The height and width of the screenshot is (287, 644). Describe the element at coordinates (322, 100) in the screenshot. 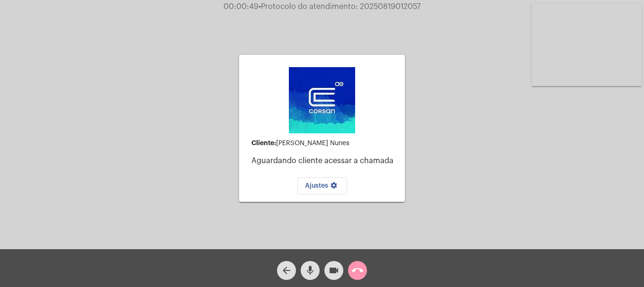

I see `img: d4669ae0-8c07-2337-4f67-34b0df7f5ae4.jpeg` at that location.